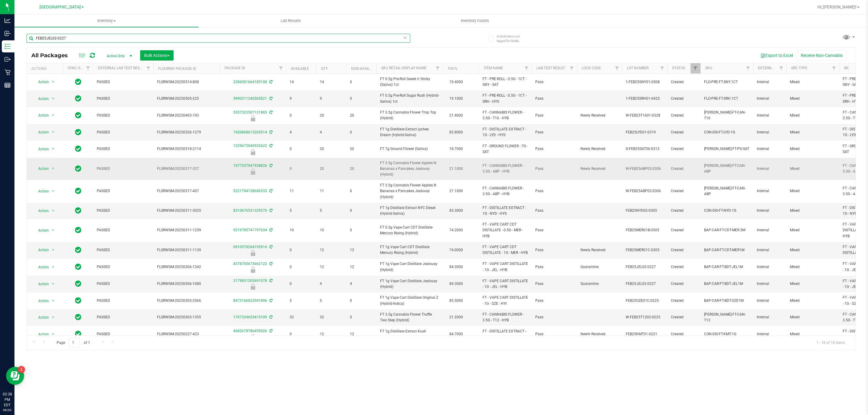  Describe the element at coordinates (456, 250) in the screenshot. I see `span: 74.0000` at that location.